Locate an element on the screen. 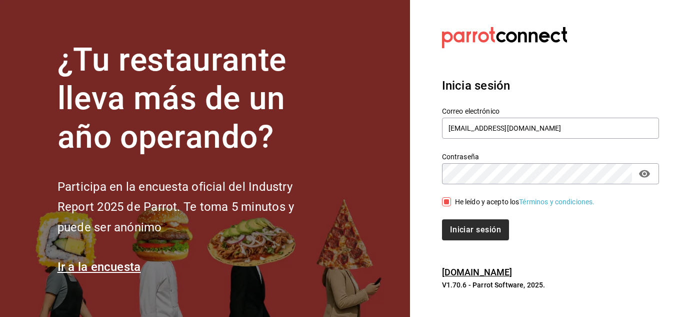 The image size is (683, 317). label: Correo electrónico is located at coordinates (551, 111).